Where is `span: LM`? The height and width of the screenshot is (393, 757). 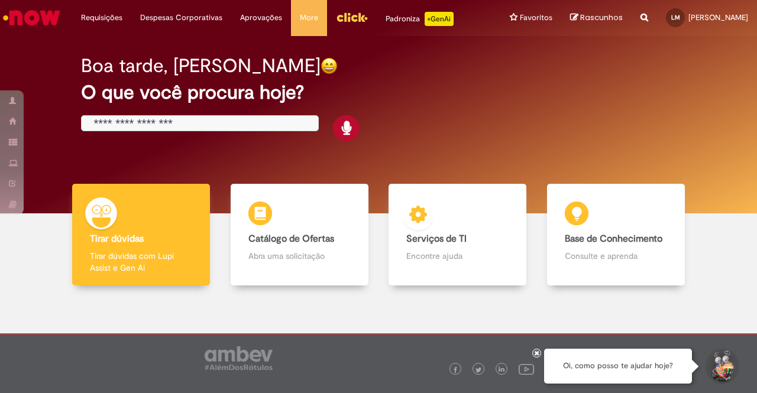 span: LM is located at coordinates (676, 17).